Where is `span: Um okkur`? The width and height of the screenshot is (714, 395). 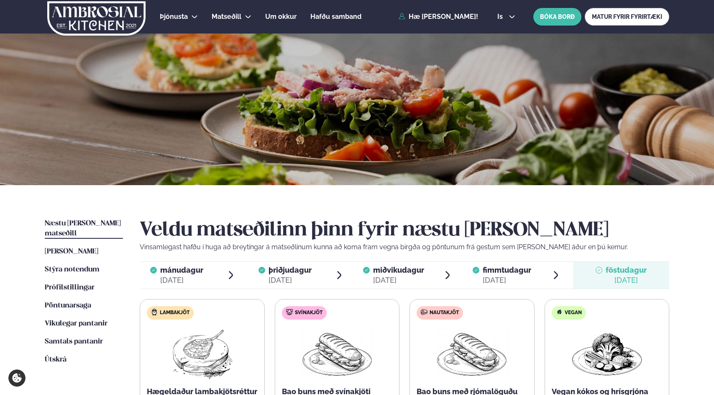 span: Um okkur is located at coordinates (281, 16).